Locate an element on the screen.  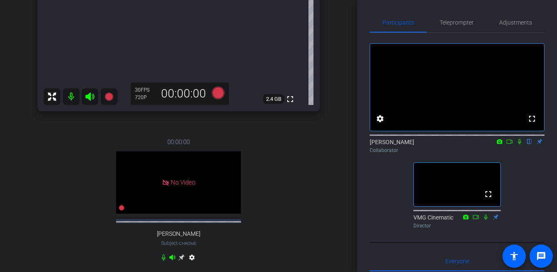
span: No Video is located at coordinates (183, 182).